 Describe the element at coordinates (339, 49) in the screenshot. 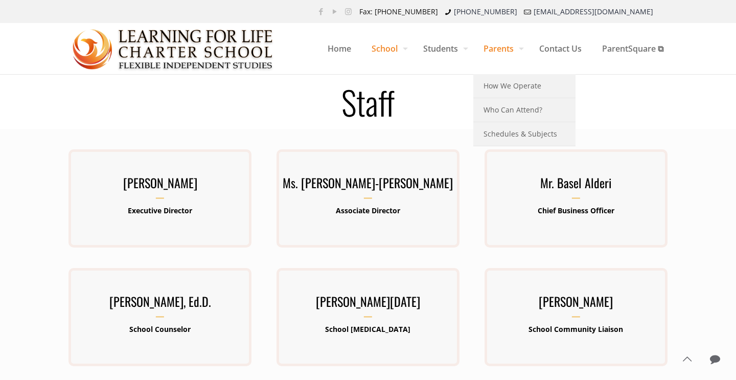

I see `span: Home` at that location.